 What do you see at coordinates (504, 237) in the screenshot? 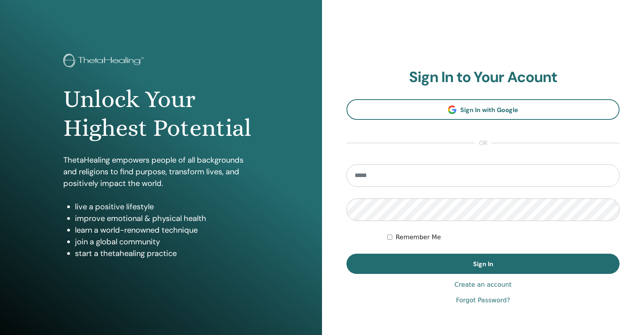
I see `div: Keep me authenticated indefinitely or until I manually logout` at bounding box center [504, 237].